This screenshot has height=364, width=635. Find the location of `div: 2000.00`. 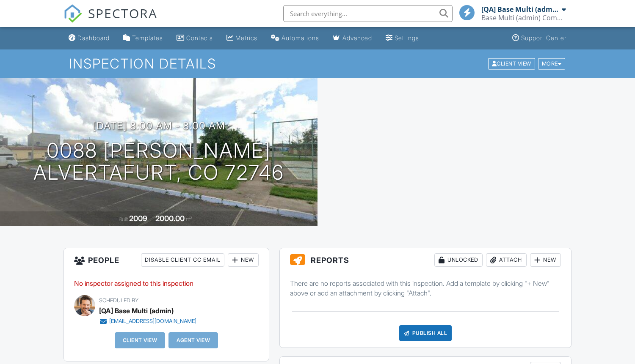

div: 2000.00 is located at coordinates (169, 219).